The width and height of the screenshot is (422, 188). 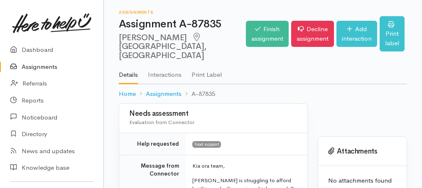 What do you see at coordinates (206, 144) in the screenshot?
I see `span: Food support` at bounding box center [206, 144].